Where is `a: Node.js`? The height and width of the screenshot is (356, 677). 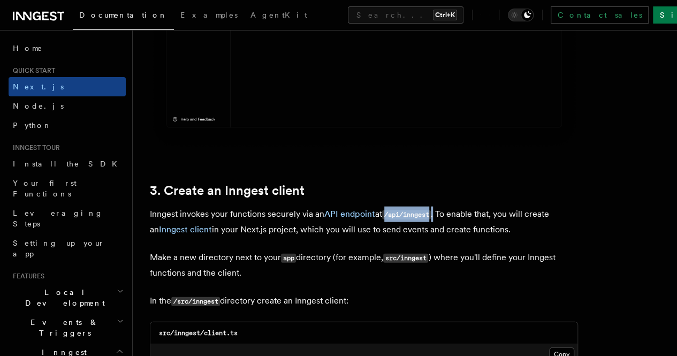 a: Node.js is located at coordinates (67, 106).